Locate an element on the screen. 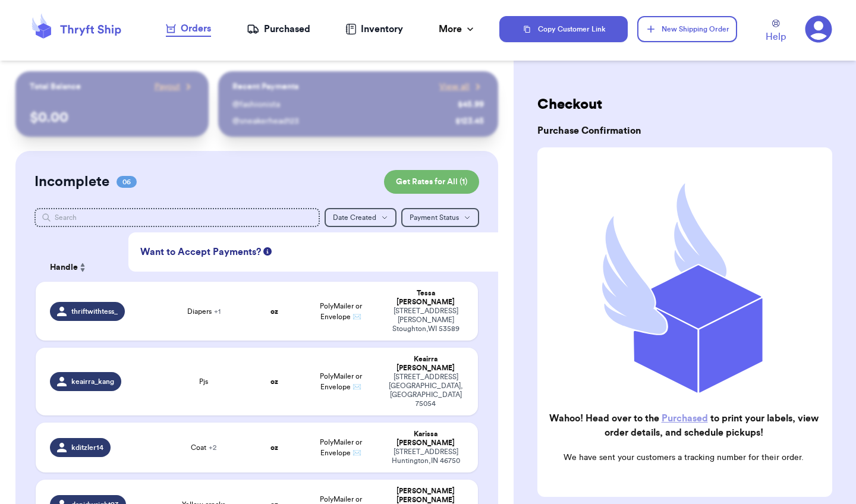 Image resolution: width=856 pixels, height=504 pixels. a: View all is located at coordinates (461, 87).